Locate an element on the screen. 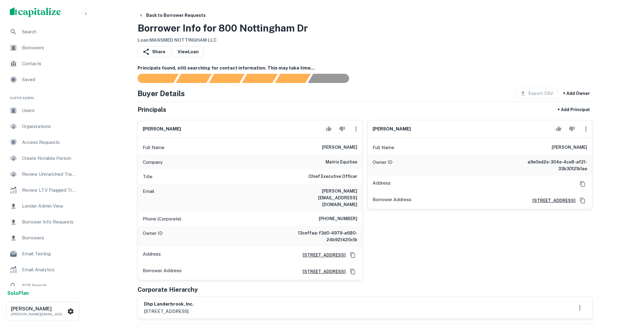 This screenshot has width=644, height=327. span: Review LTV Flagged Transactions is located at coordinates (49, 190).